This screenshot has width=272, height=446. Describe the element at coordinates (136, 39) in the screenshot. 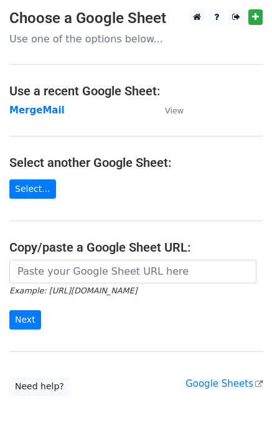

I see `p: Use one of the options below...` at that location.